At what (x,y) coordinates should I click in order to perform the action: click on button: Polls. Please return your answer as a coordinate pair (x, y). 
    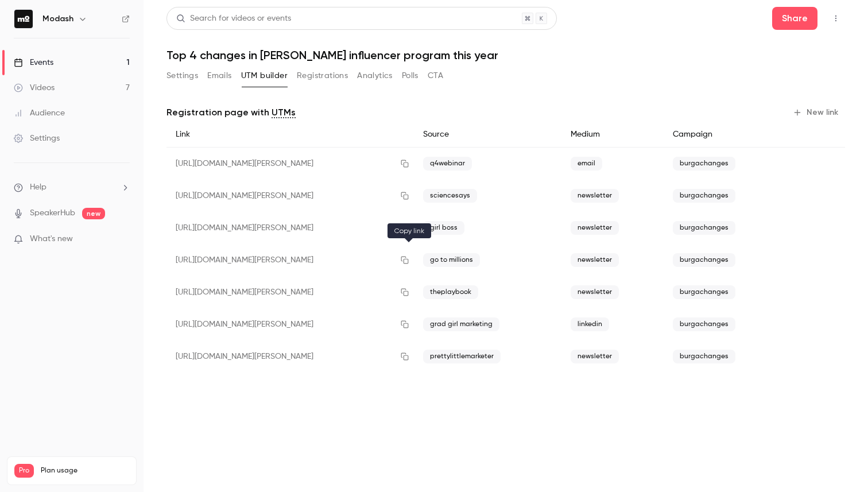
    Looking at the image, I should click on (410, 76).